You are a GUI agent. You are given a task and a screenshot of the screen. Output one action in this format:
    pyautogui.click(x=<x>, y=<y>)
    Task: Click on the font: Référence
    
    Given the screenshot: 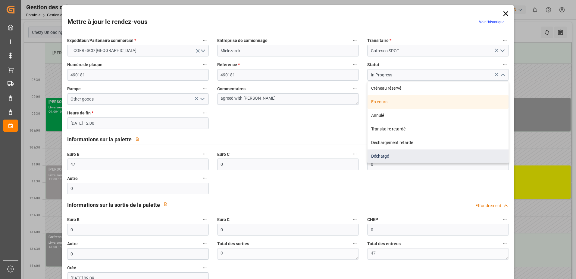 What is the action you would take?
    pyautogui.click(x=227, y=65)
    